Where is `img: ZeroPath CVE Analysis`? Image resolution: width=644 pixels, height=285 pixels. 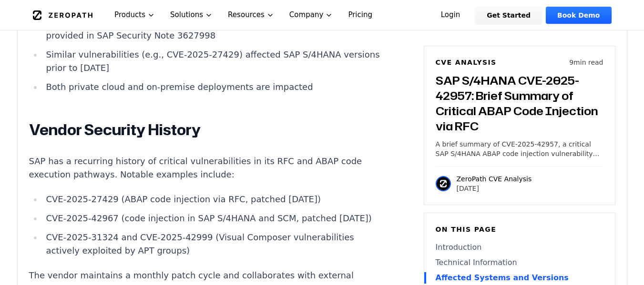 img: ZeroPath CVE Analysis is located at coordinates (443, 183).